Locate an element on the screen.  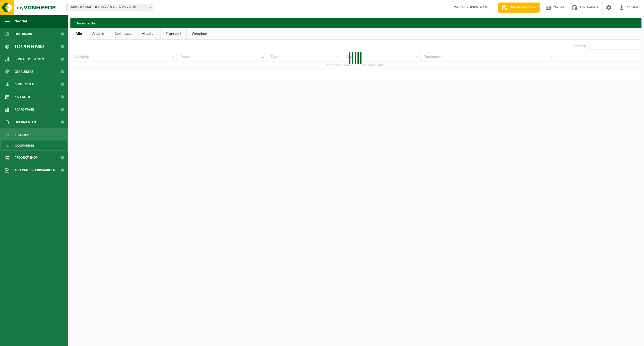
a: Attesten is located at coordinates (149, 34).